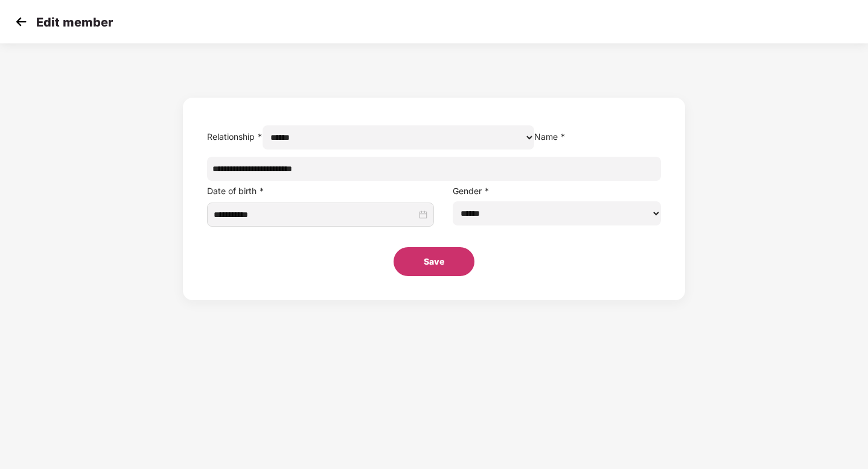  Describe the element at coordinates (235, 137) in the screenshot. I see `label: Relationship *` at that location.